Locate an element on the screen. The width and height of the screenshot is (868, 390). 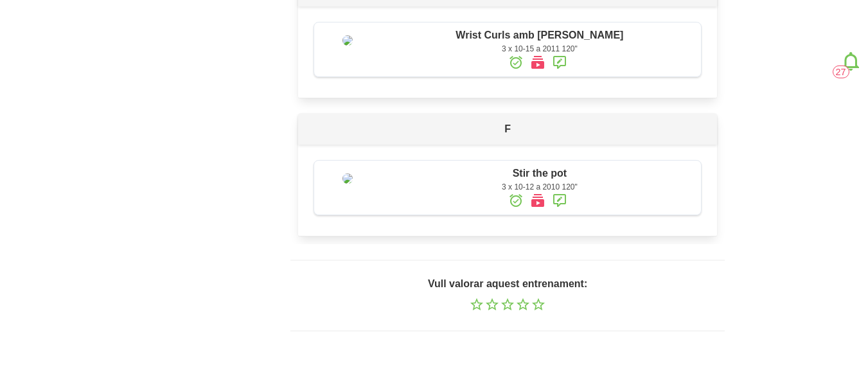
div: 3 x 10-12 a 2010 120" is located at coordinates (540, 187).